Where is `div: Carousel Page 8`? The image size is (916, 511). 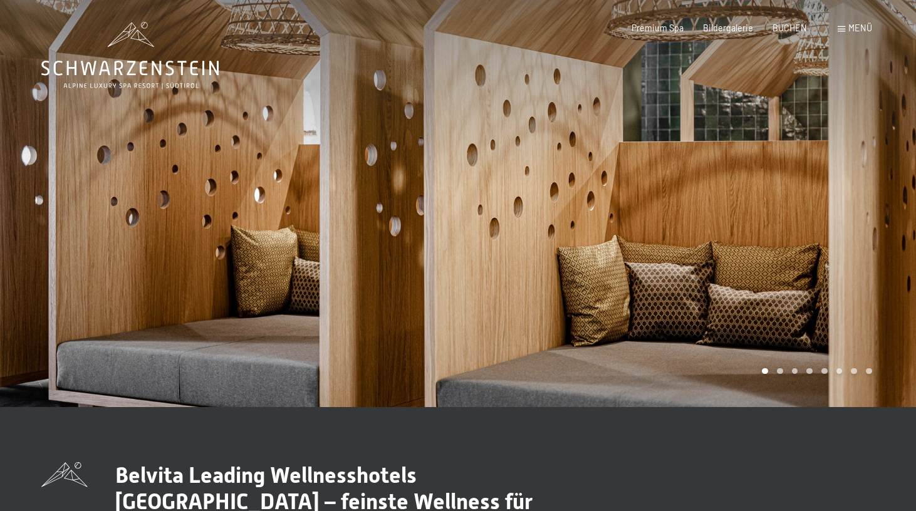 div: Carousel Page 8 is located at coordinates (869, 372).